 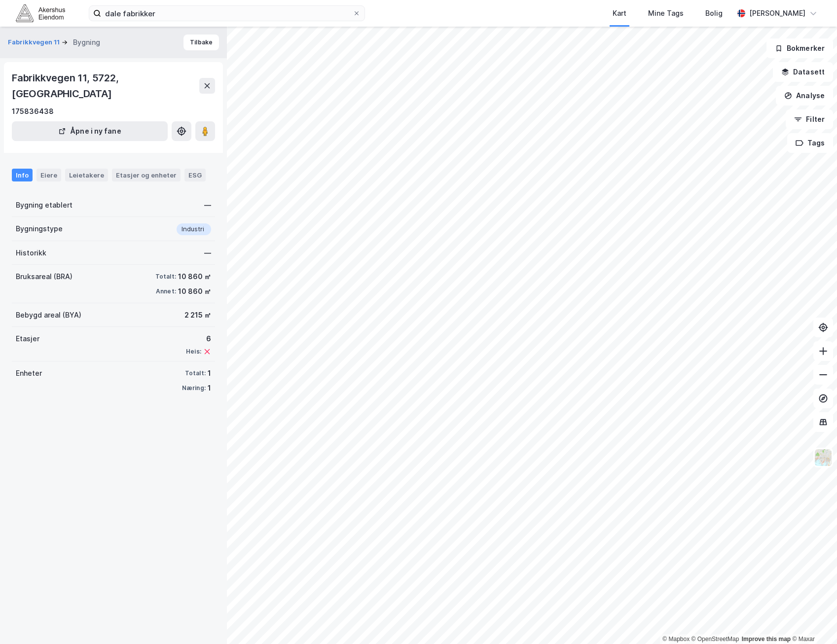 What do you see at coordinates (803, 72) in the screenshot?
I see `button: Datasett` at bounding box center [803, 72].